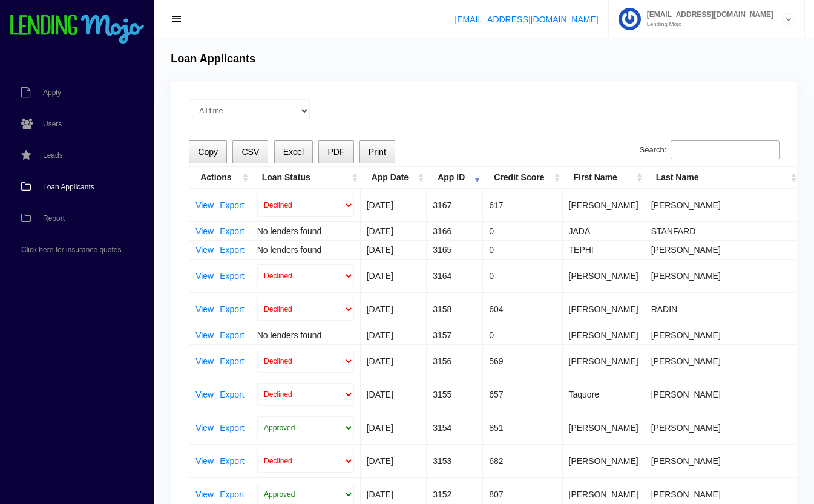 Image resolution: width=814 pixels, height=504 pixels. I want to click on button: Excel, so click(293, 152).